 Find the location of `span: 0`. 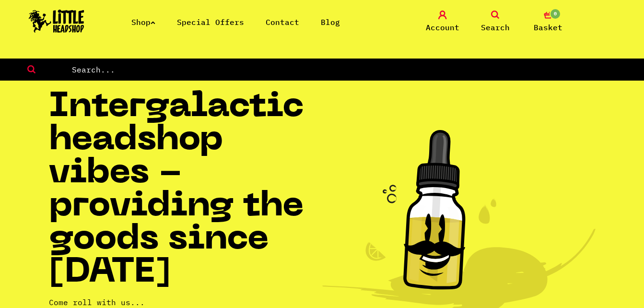

span: 0 is located at coordinates (556, 14).